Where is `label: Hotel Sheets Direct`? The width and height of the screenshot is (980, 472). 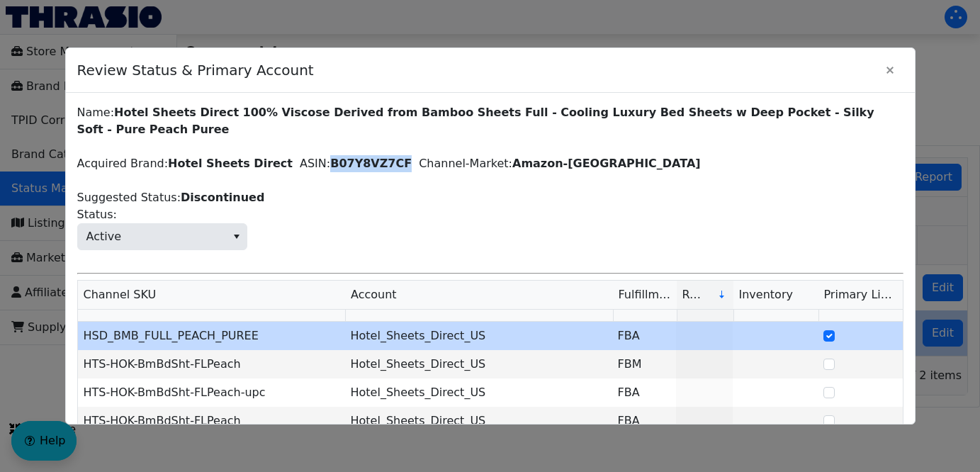 label: Hotel Sheets Direct is located at coordinates (230, 163).